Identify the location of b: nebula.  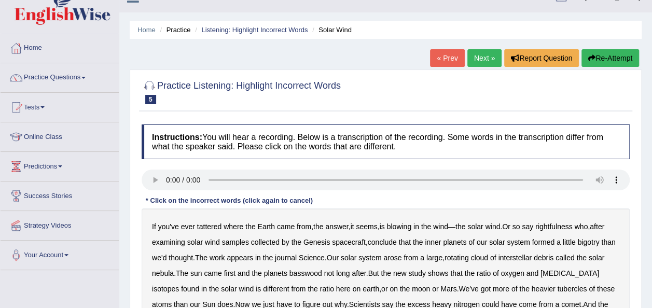
(163, 273).